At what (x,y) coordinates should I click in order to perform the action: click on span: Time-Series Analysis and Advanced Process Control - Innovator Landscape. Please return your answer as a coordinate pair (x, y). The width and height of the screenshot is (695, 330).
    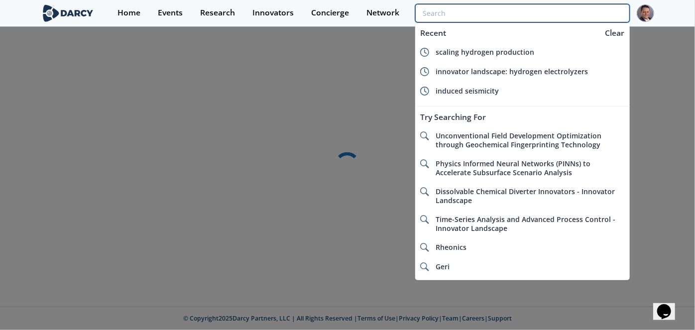
    Looking at the image, I should click on (526, 224).